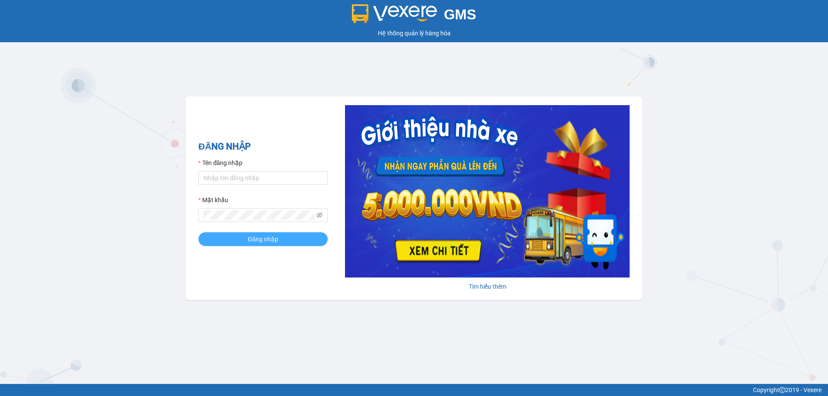 This screenshot has height=396, width=828. Describe the element at coordinates (220, 163) in the screenshot. I see `label: Tên đăng nhập` at that location.